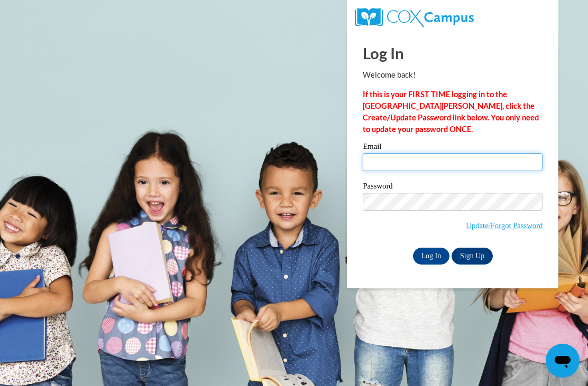  Describe the element at coordinates (432, 256) in the screenshot. I see `input: Log In` at that location.